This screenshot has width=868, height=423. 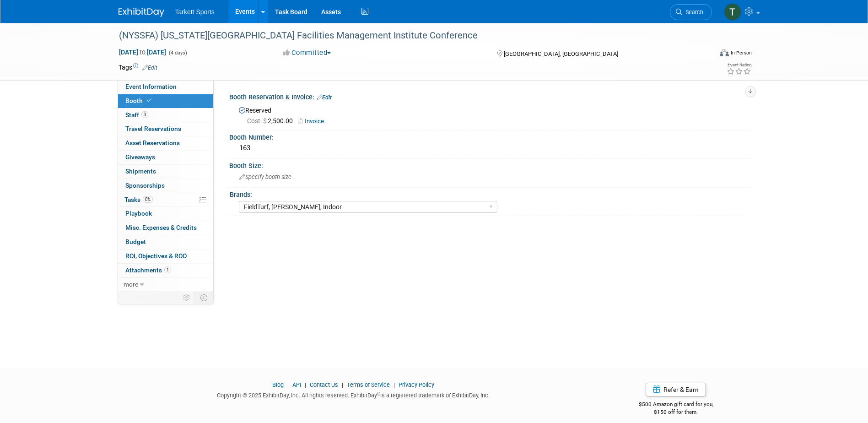 What do you see at coordinates (313, 121) in the screenshot?
I see `a: Invoice` at bounding box center [313, 121].